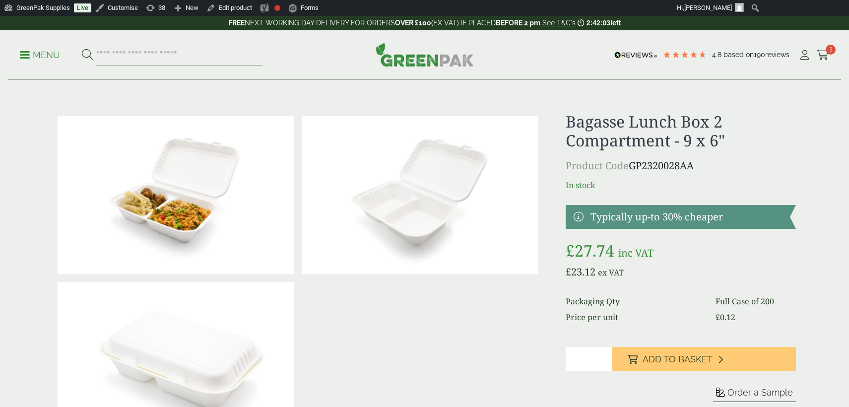 The height and width of the screenshot is (407, 849). What do you see at coordinates (635, 252) in the screenshot?
I see `span: inc VAT` at bounding box center [635, 252].